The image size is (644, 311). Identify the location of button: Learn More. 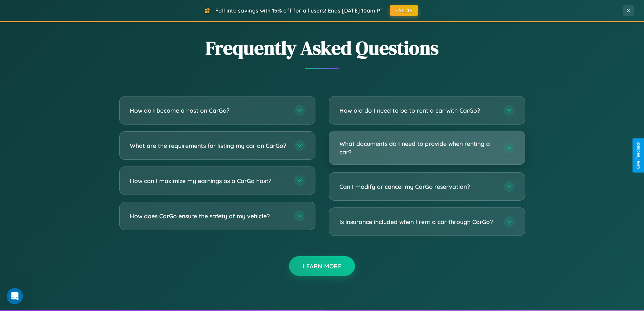
(322, 266).